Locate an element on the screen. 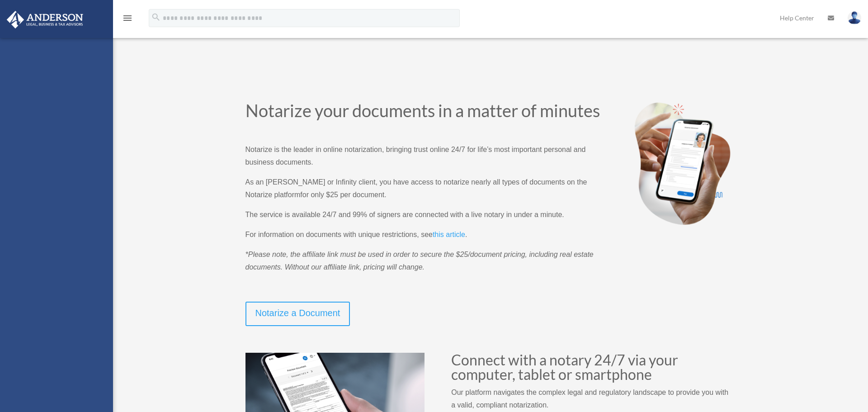 The height and width of the screenshot is (412, 868). span: for only $25 per document. is located at coordinates (343, 194).